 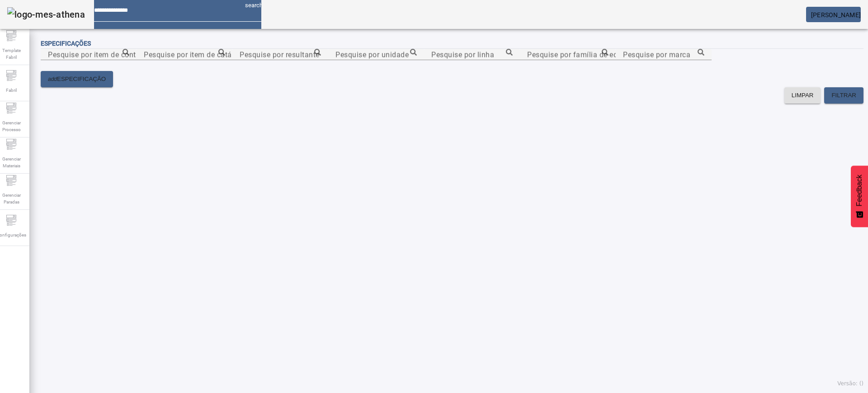 I want to click on button: FILTRAR, so click(x=844, y=95).